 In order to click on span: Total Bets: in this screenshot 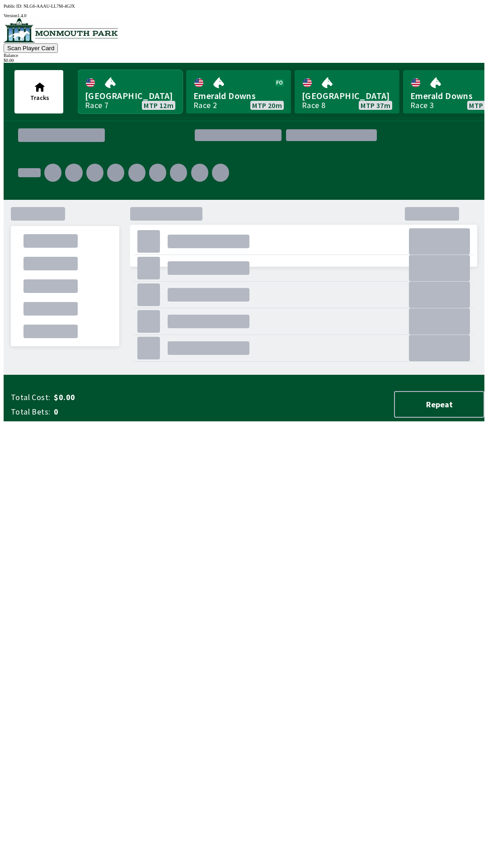, I will do `click(30, 412)`.